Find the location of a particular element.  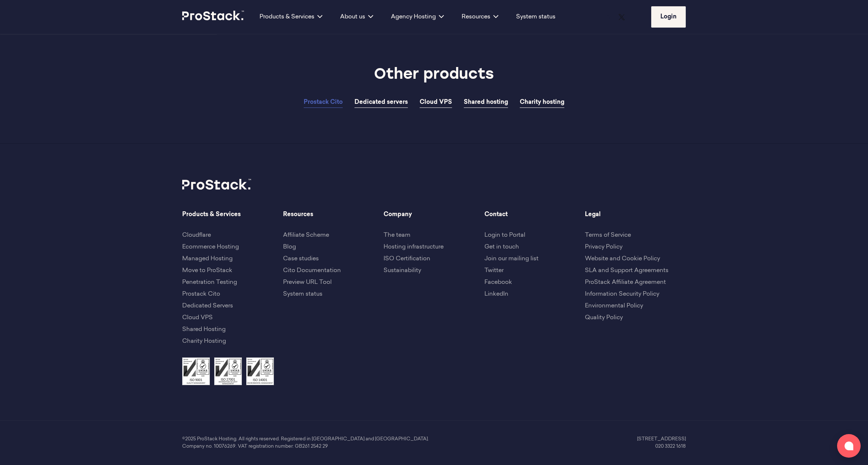

a: Environmental Policy is located at coordinates (614, 306).